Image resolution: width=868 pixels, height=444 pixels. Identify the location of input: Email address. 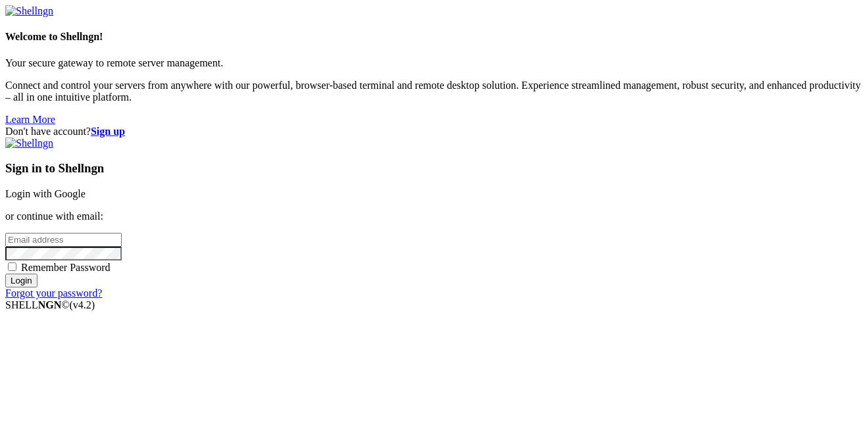
(63, 239).